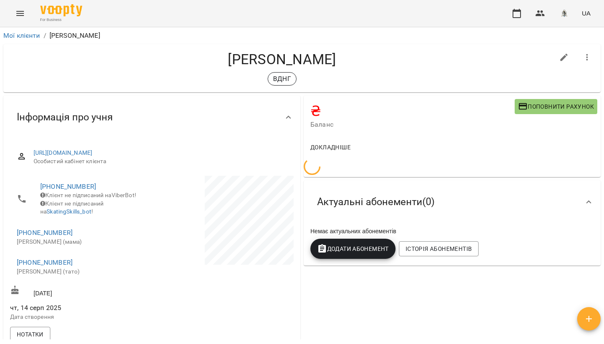  What do you see at coordinates (61, 20) in the screenshot?
I see `span: For Business` at bounding box center [61, 20].